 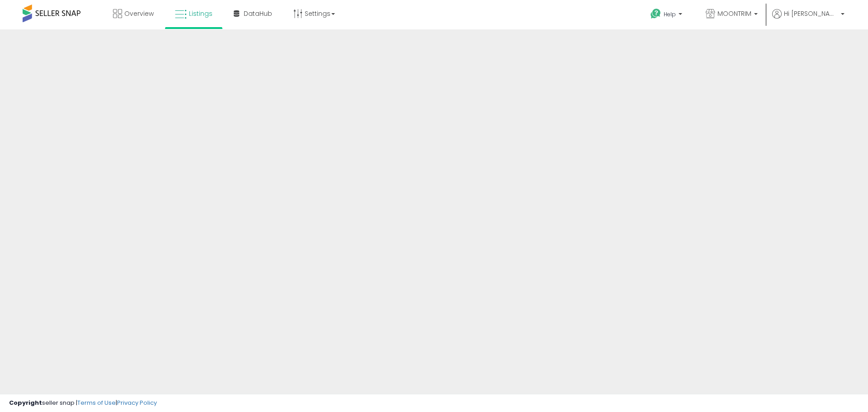 I want to click on span: Listings, so click(x=201, y=14).